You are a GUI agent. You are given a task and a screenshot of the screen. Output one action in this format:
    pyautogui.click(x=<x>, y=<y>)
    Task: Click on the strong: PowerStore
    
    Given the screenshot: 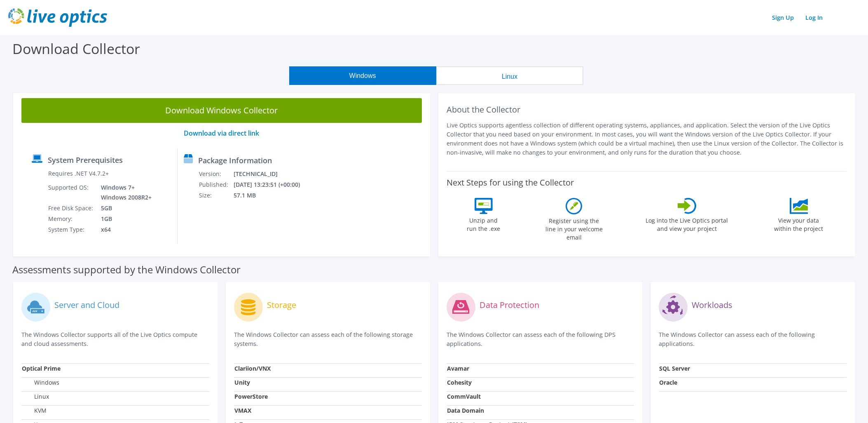 What is the action you would take?
    pyautogui.click(x=251, y=396)
    